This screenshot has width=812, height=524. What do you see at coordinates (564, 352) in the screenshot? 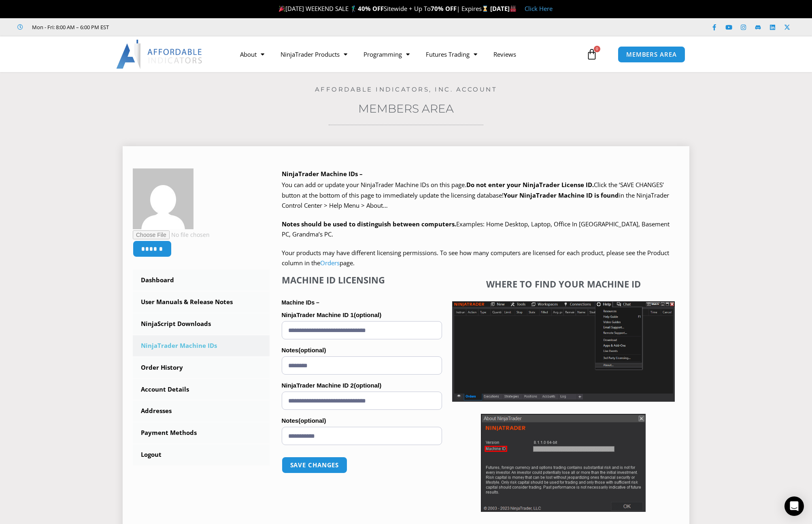
I see `img: Screenshot 2025-01-17 1155544 | Affordable Indicators – NinjaTrader` at bounding box center [564, 352].